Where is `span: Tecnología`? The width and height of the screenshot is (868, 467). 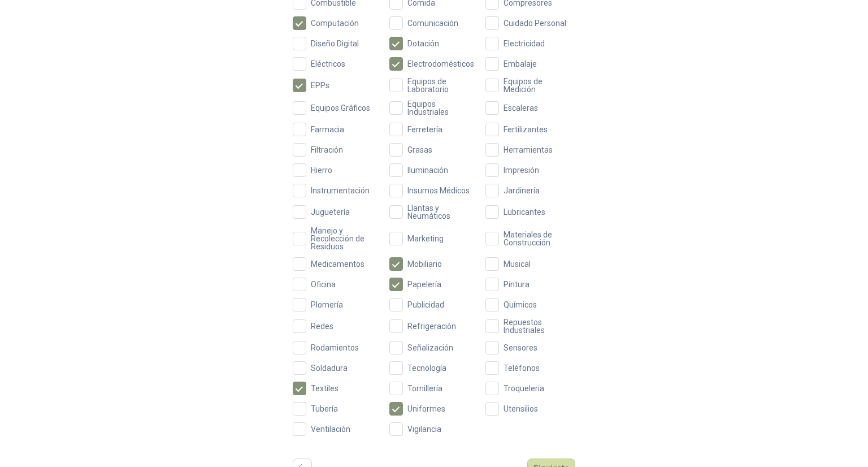
span: Tecnología is located at coordinates (426, 368).